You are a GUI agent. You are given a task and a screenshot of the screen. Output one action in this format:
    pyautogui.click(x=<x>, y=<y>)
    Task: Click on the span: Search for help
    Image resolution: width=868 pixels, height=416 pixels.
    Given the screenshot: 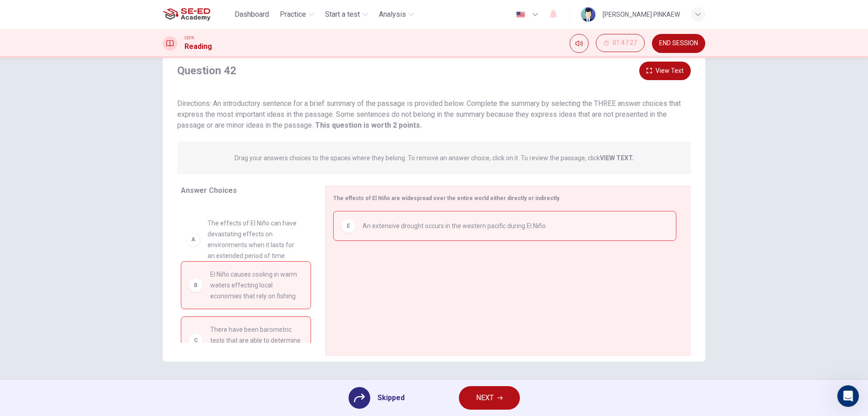 What is the action you would take?
    pyautogui.click(x=46, y=205)
    